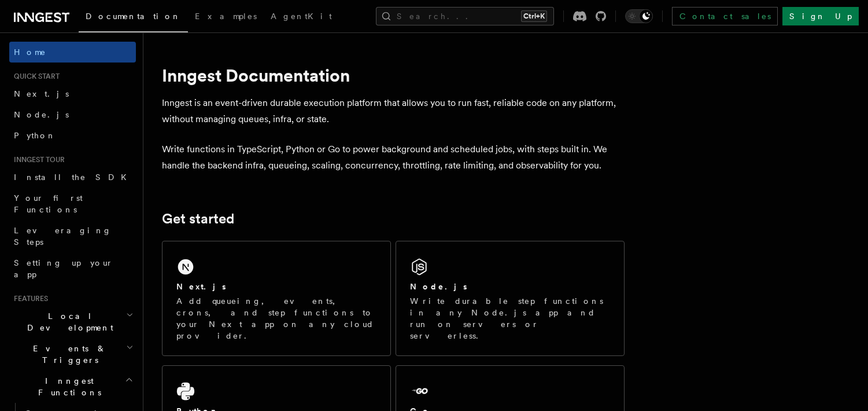  Describe the element at coordinates (62, 236) in the screenshot. I see `span: Leveraging Steps` at that location.